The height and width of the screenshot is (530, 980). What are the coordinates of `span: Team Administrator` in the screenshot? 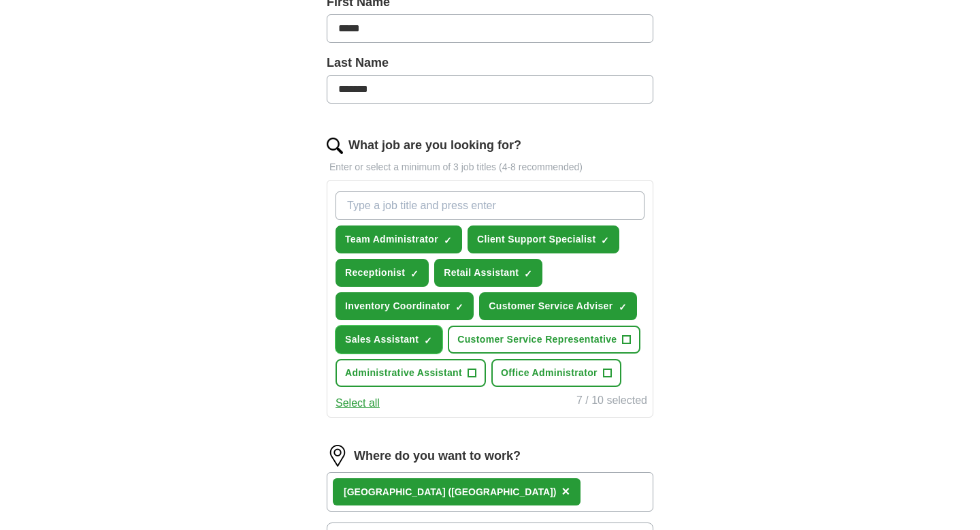 It's located at (391, 239).